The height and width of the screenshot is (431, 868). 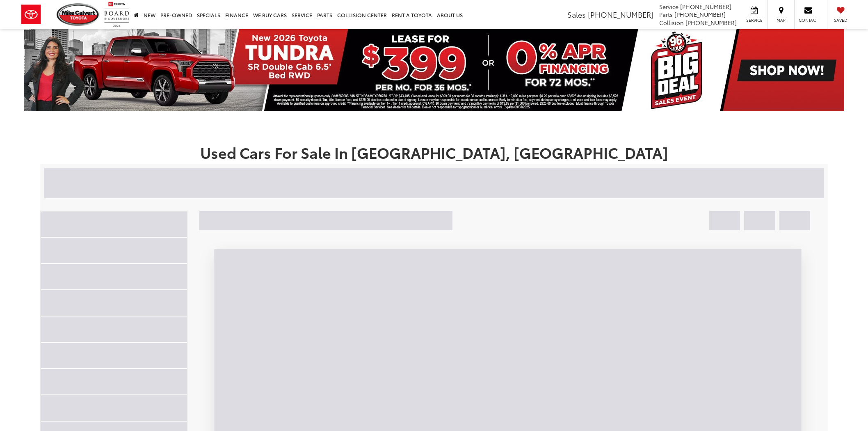 I want to click on img: Mike Calvert Toyota, so click(x=79, y=14).